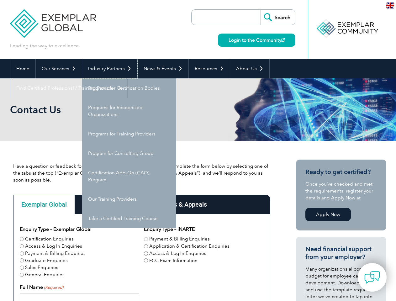  I want to click on a: Programs for Training Providers, so click(129, 134).